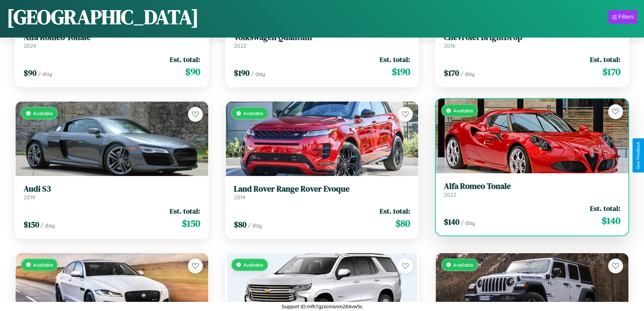  I want to click on span: 2016, so click(450, 45).